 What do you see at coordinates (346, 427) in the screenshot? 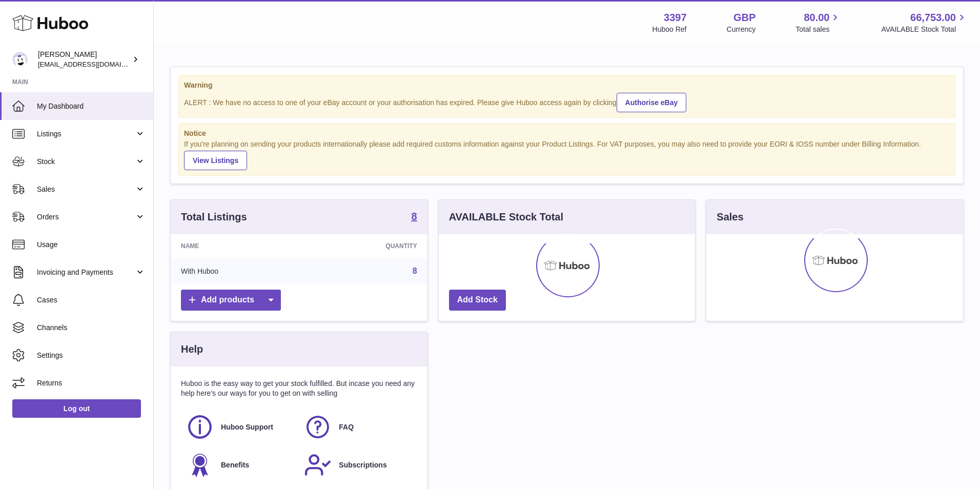
I see `span: FAQ` at bounding box center [346, 427].